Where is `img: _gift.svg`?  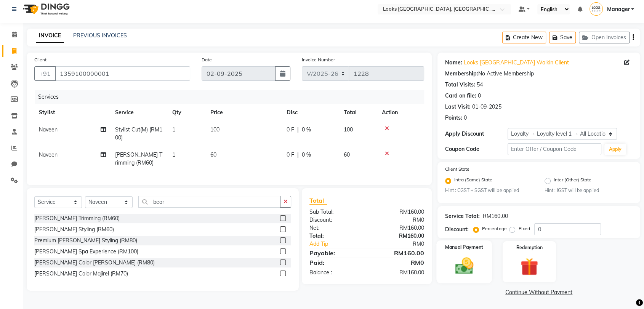 img: _gift.svg is located at coordinates (529, 267).